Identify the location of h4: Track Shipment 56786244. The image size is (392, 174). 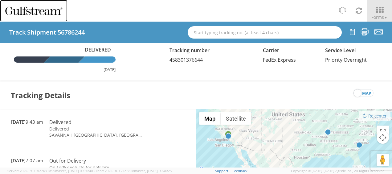
(47, 32).